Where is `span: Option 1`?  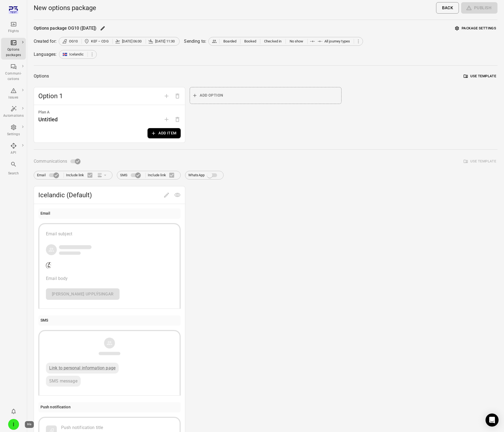 span: Option 1 is located at coordinates (100, 96).